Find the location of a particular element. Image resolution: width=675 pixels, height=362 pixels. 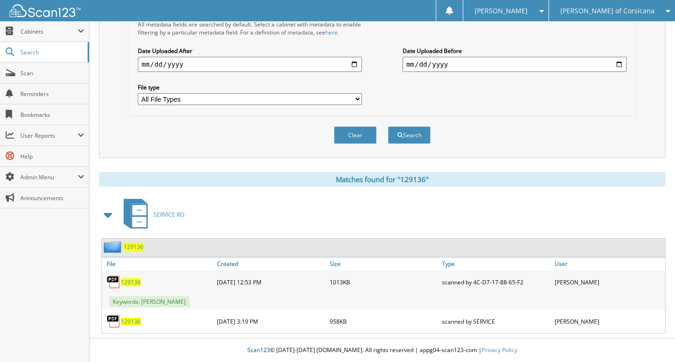

label: File type is located at coordinates (250, 87).